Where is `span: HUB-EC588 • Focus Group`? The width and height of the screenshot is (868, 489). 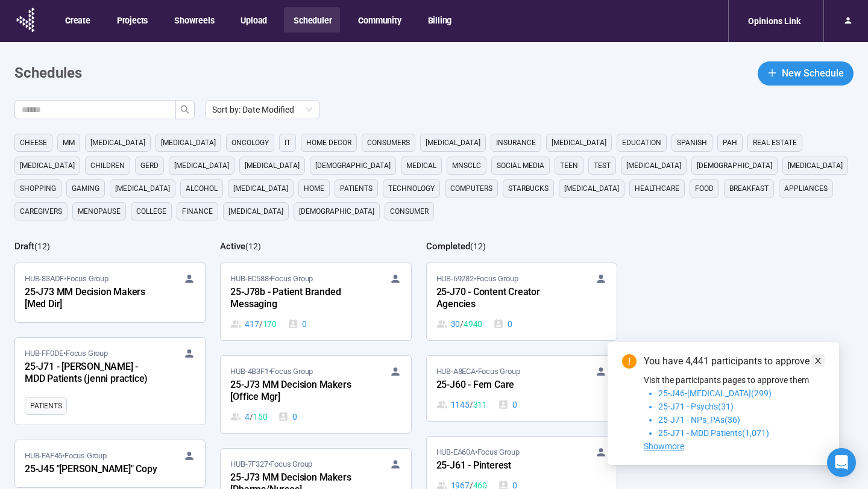 span: HUB-EC588 • Focus Group is located at coordinates (271, 279).